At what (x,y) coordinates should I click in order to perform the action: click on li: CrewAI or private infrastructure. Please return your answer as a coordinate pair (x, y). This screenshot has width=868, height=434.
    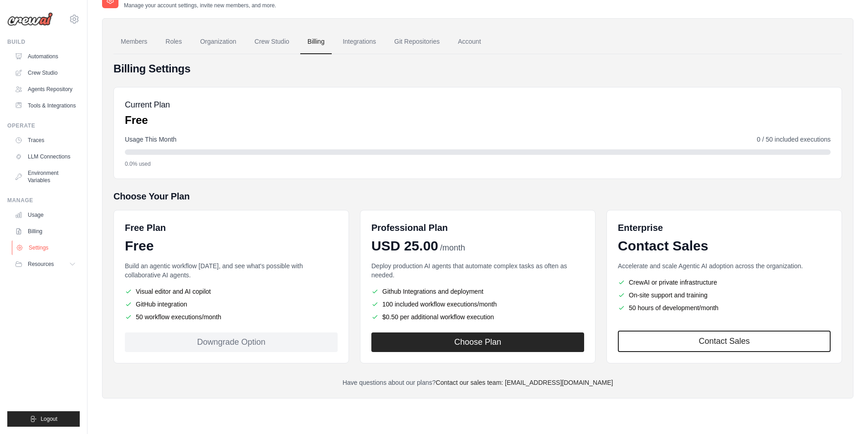
    Looking at the image, I should click on (724, 282).